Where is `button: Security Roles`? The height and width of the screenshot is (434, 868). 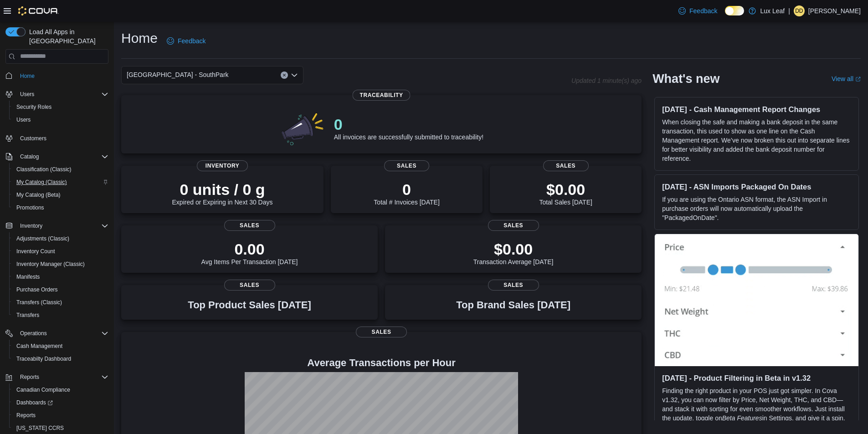
button: Security Roles is located at coordinates (60, 107).